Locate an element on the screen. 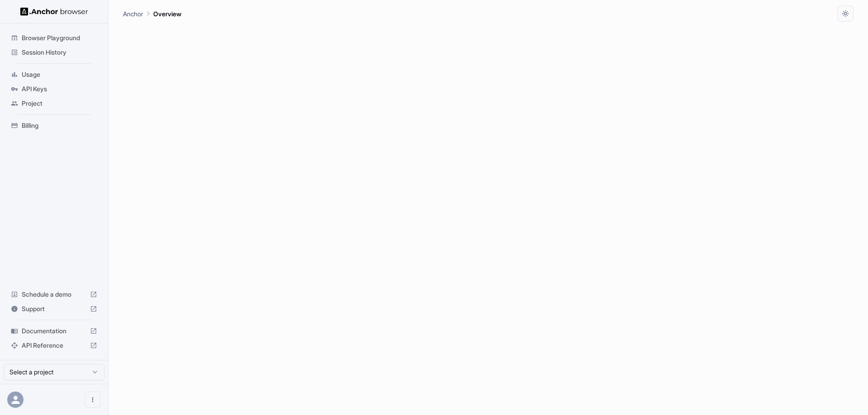 This screenshot has height=415, width=868. div: Documentation is located at coordinates (54, 331).